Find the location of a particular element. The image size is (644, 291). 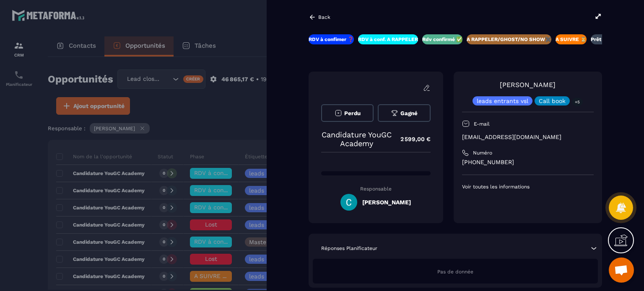

p: Responsable is located at coordinates (376, 189).